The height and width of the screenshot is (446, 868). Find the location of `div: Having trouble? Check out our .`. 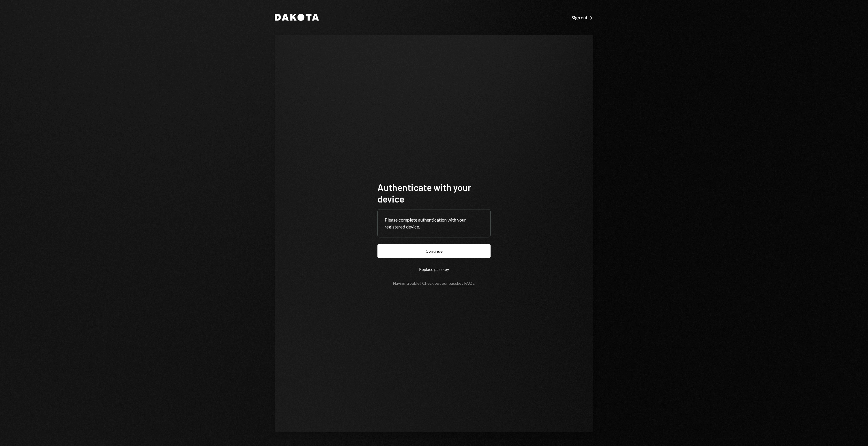

div: Having trouble? Check out our . is located at coordinates (434, 283).